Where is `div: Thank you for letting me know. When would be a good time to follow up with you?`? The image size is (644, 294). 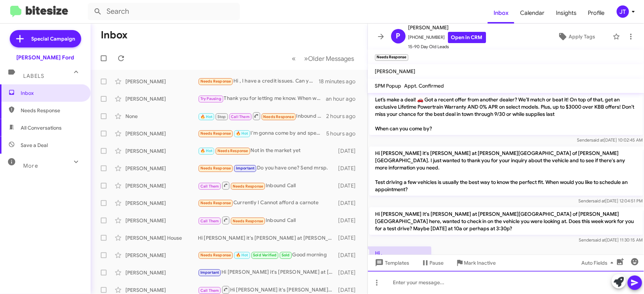 div: Thank you for letting me know. When would be a good time to follow up with you? is located at coordinates (262, 98).